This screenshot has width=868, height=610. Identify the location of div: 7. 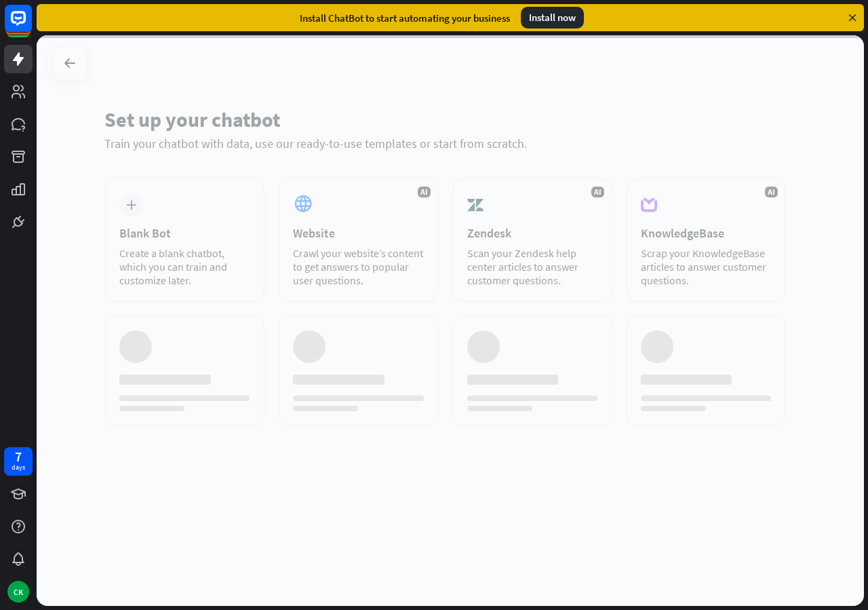
(18, 456).